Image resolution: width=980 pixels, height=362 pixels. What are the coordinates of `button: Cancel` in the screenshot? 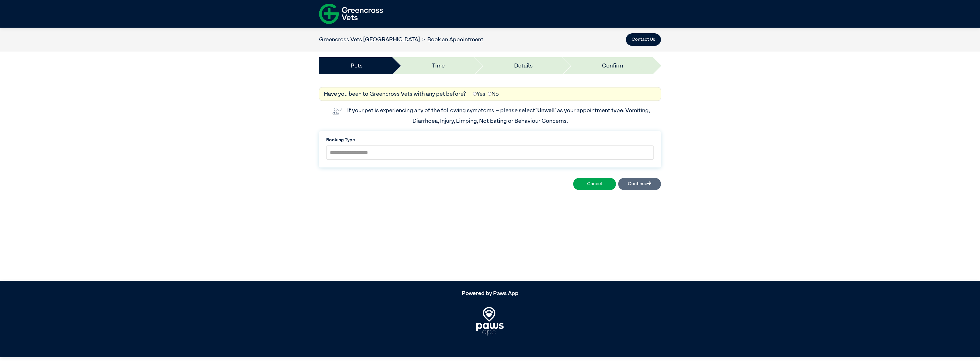 It's located at (595, 184).